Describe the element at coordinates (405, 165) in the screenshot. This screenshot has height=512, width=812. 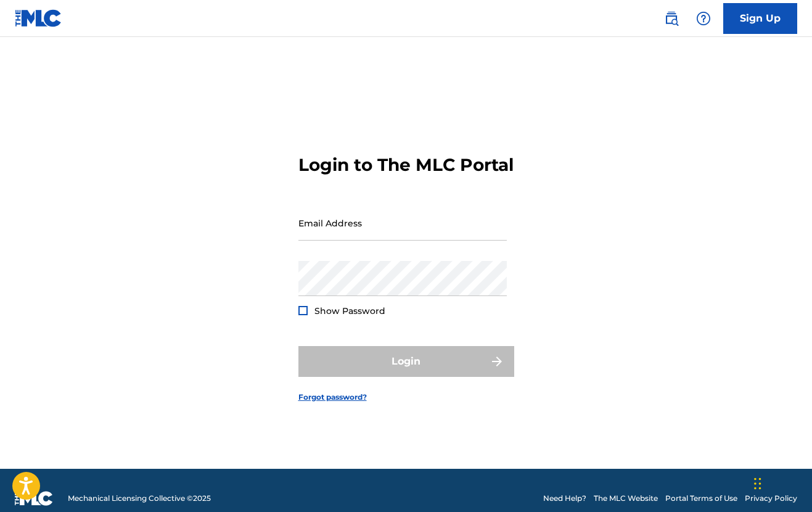
I see `h3: Login to The MLC Portal` at that location.